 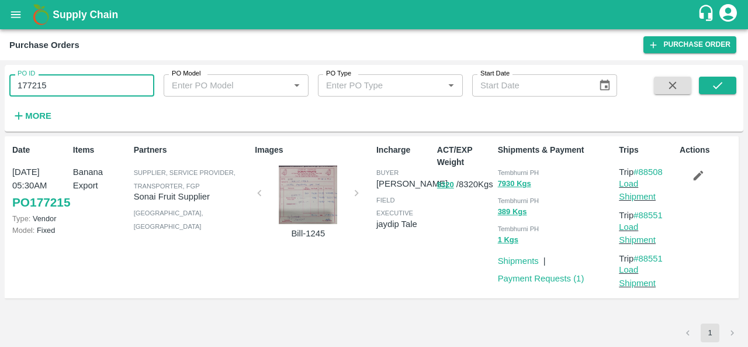 I want to click on a: Supply Chain, so click(x=375, y=15).